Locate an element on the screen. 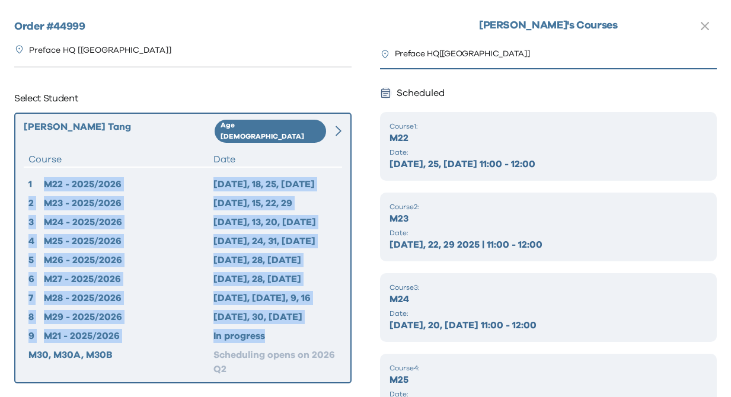 Image resolution: width=731 pixels, height=397 pixels. div: M22 - 2025/2026 is located at coordinates (129, 184).